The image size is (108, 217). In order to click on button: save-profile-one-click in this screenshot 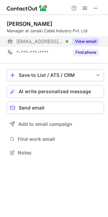, I will do `click(56, 75)`.